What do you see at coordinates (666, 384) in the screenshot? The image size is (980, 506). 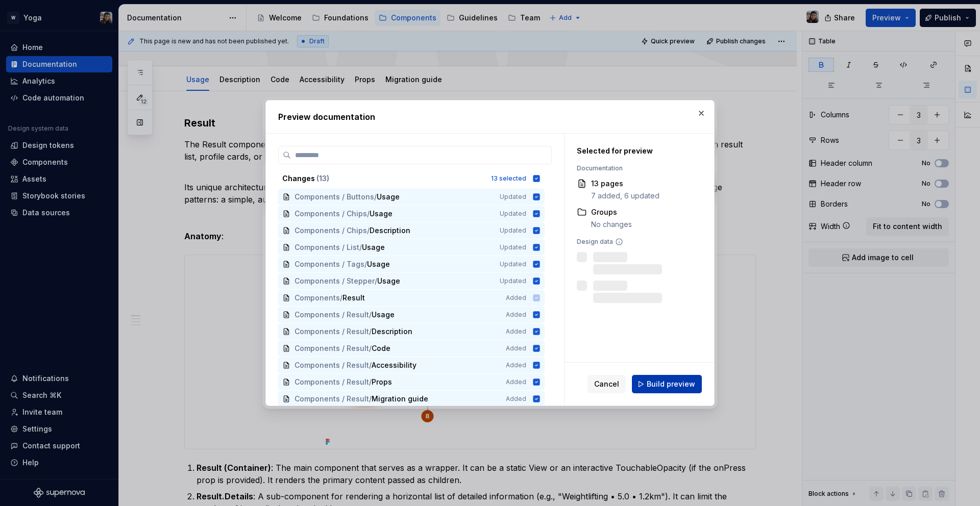 I see `button: Build preview` at bounding box center [666, 384].